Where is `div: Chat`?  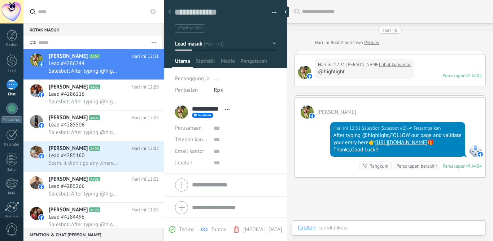 div: Chat is located at coordinates (12, 94).